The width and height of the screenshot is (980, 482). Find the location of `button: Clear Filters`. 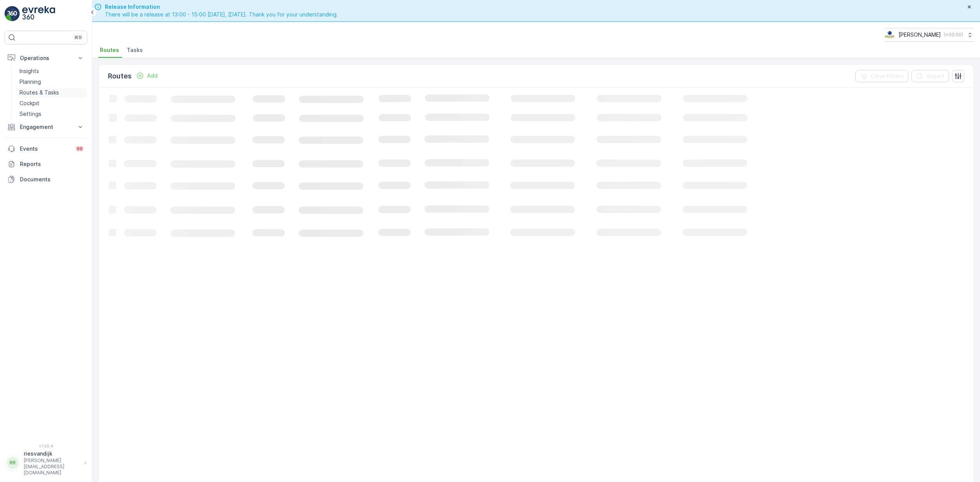

button: Clear Filters is located at coordinates (882, 76).